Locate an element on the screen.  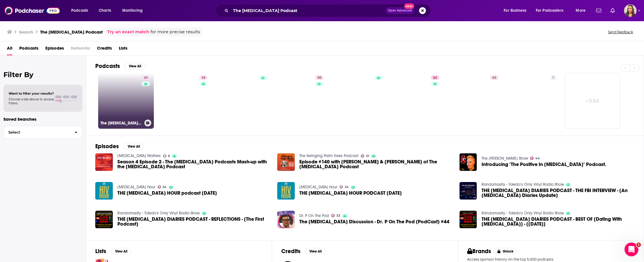
img: THE HIV HOUR podcast 30th January 2020 is located at coordinates (104, 191).